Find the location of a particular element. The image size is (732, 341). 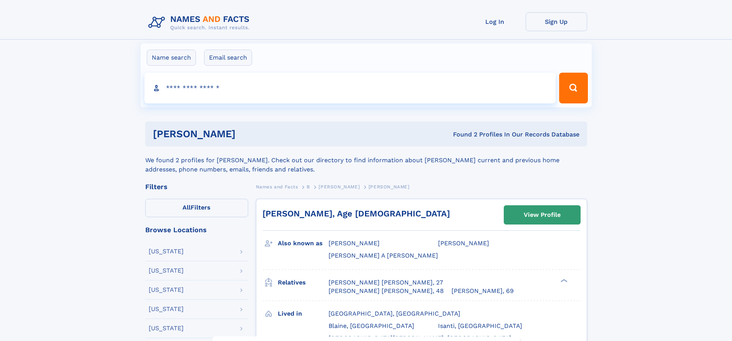

a: Sign Up is located at coordinates (557, 22).